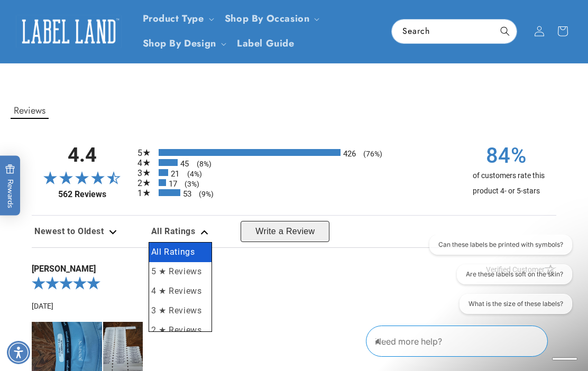 This screenshot has height=371, width=588. Describe the element at coordinates (144, 153) in the screenshot. I see `span: 5` at that location.